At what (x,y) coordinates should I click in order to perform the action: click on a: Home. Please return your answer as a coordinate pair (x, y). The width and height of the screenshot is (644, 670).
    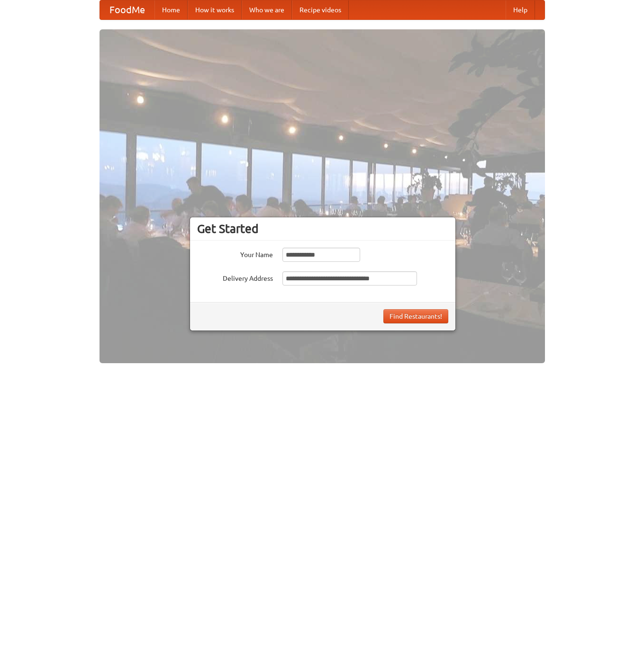
    Looking at the image, I should click on (171, 10).